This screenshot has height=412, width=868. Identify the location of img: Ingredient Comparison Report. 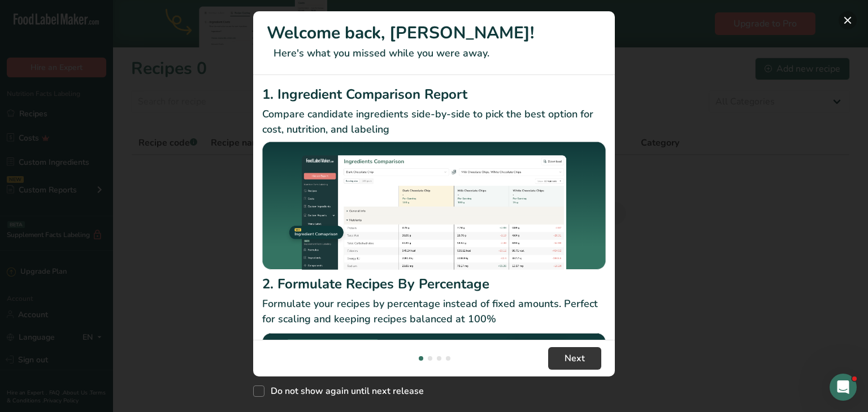
(434, 205).